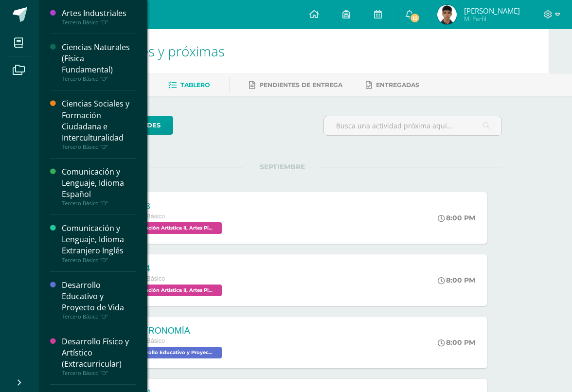 This screenshot has height=392, width=572. What do you see at coordinates (397, 84) in the screenshot?
I see `span: Entregadas` at bounding box center [397, 84].